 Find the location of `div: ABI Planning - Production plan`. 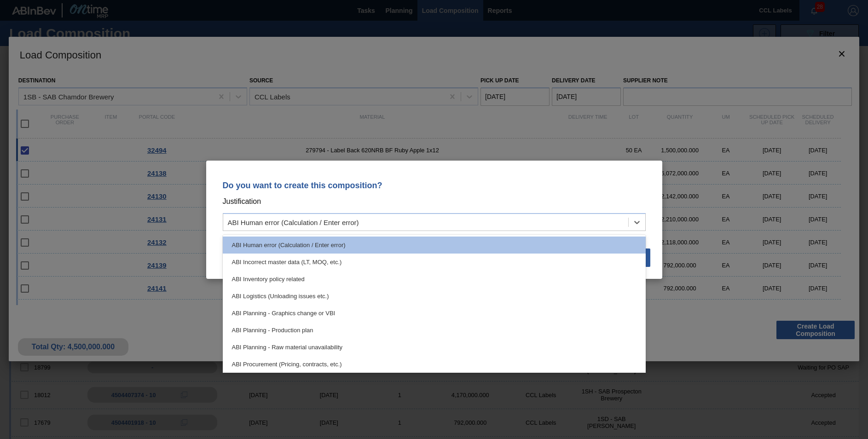

div: ABI Planning - Production plan is located at coordinates (434, 330).